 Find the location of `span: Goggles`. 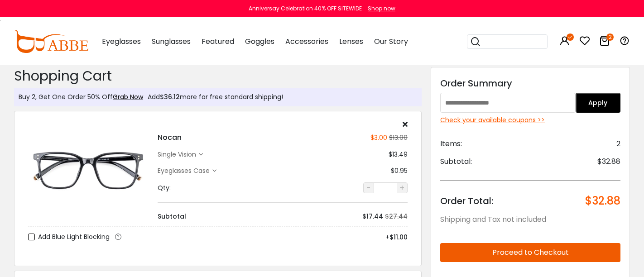

span: Goggles is located at coordinates (260, 41).